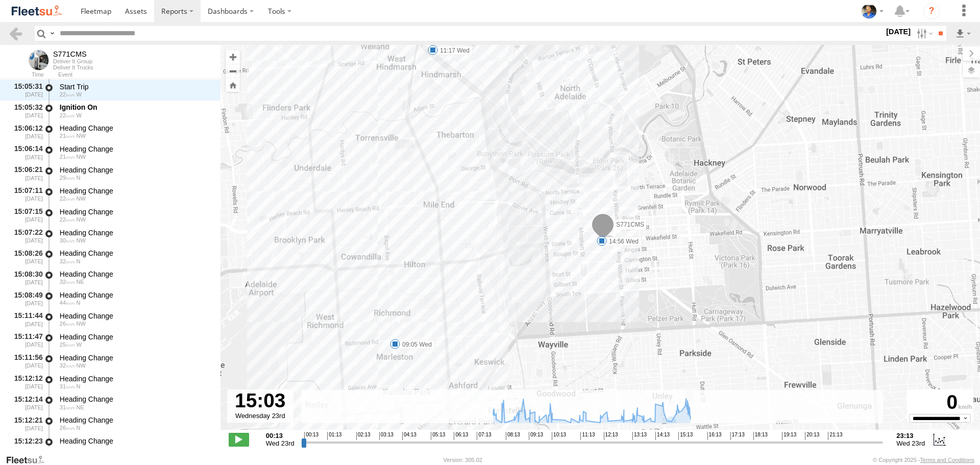 Image resolution: width=980 pixels, height=465 pixels. Describe the element at coordinates (923, 33) in the screenshot. I see `label: Search Filter Options` at that location.